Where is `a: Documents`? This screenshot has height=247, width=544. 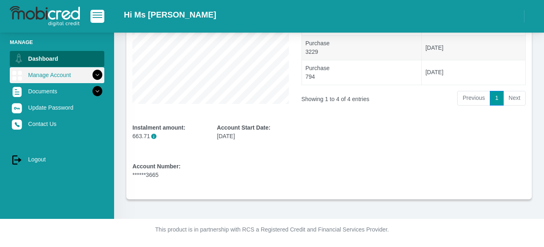 a: Documents is located at coordinates (57, 91).